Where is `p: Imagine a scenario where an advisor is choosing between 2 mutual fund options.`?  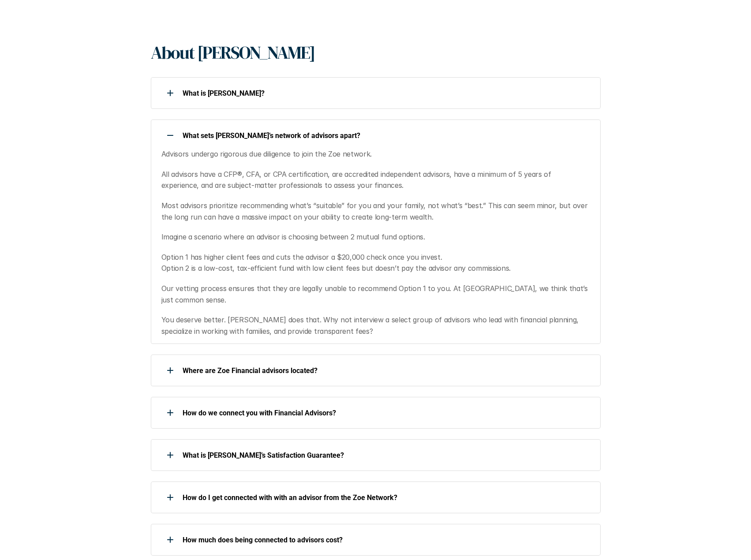 p: Imagine a scenario where an advisor is choosing between 2 mutual fund options. is located at coordinates (375, 237).